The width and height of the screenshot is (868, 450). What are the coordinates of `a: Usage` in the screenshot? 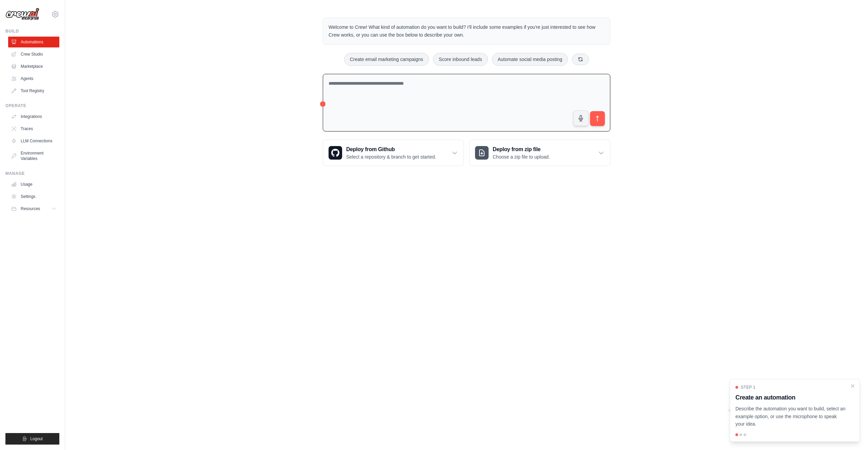 It's located at (34, 184).